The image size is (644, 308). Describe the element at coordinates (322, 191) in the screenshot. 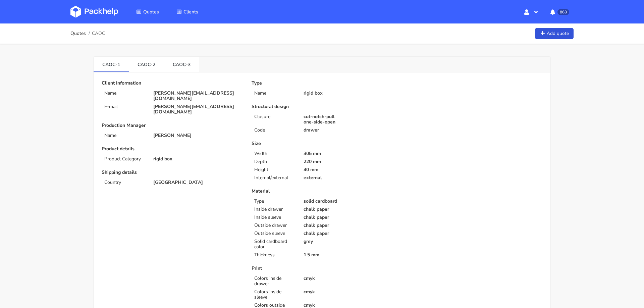

I see `p: Material` at that location.